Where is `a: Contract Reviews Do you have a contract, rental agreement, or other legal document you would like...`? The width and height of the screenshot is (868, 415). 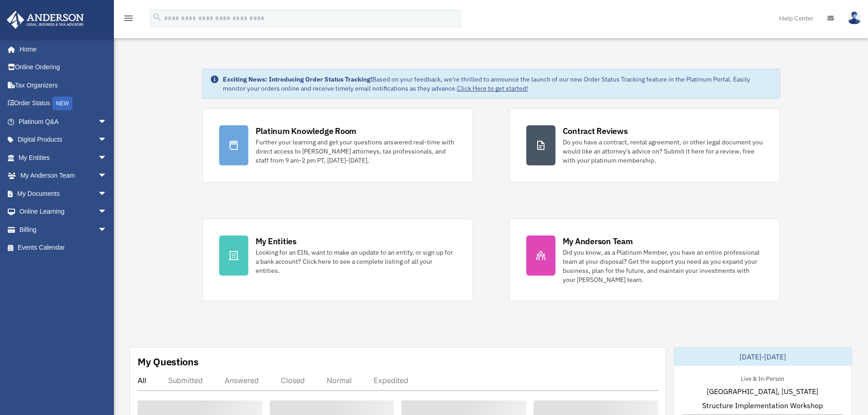 a: Contract Reviews Do you have a contract, rental agreement, or other legal document you would like... is located at coordinates (644, 145).